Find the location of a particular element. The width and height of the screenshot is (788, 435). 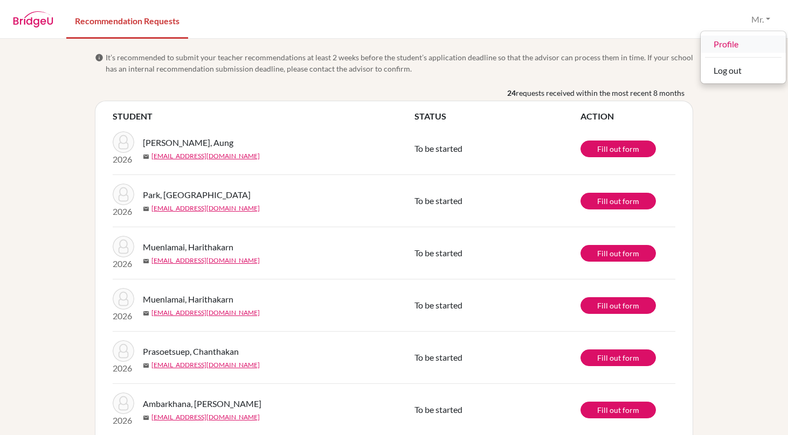

b: 24 is located at coordinates (511, 93).